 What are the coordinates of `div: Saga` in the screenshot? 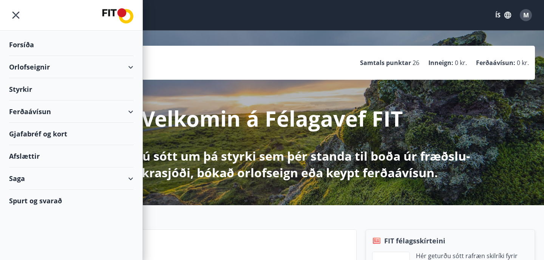 It's located at (71, 178).